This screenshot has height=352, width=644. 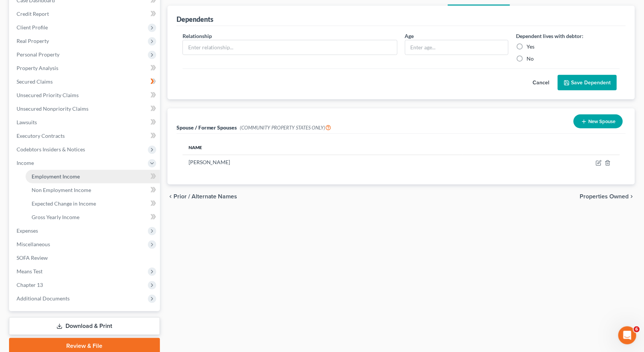 What do you see at coordinates (27, 122) in the screenshot?
I see `span: Lawsuits` at bounding box center [27, 122].